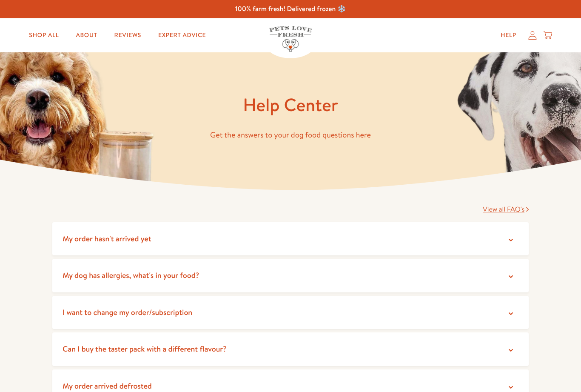 This screenshot has height=392, width=581. Describe the element at coordinates (127, 36) in the screenshot. I see `a: Reviews` at that location.